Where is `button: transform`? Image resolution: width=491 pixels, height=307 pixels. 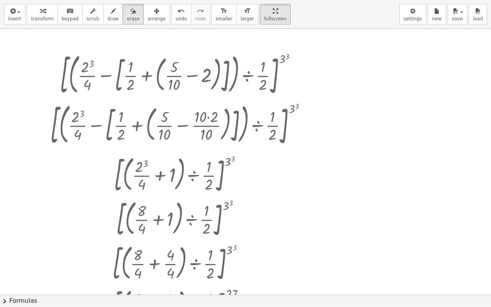 button: transform is located at coordinates (42, 14).